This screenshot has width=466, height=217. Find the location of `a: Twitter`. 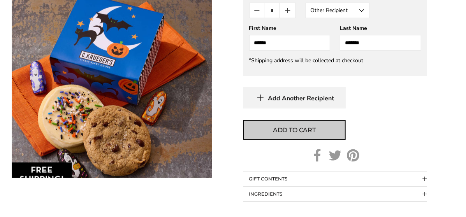

a: Twitter is located at coordinates (335, 156).